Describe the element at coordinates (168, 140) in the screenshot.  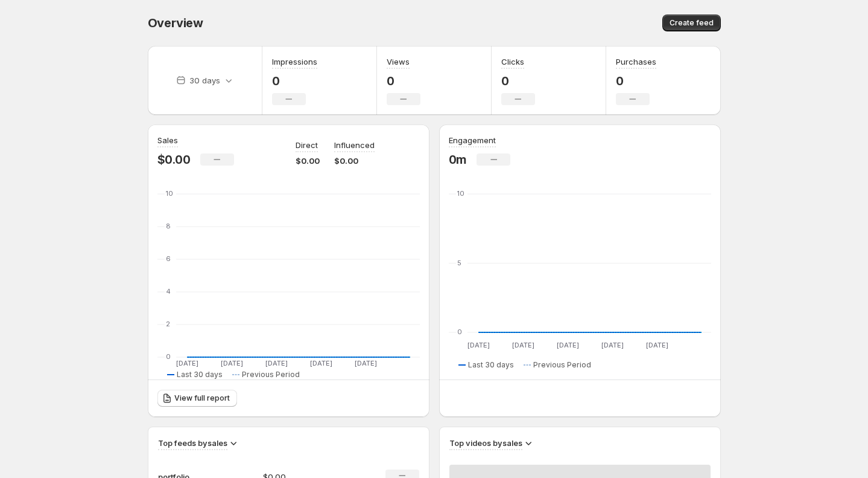
I see `h3: Sales` at that location.